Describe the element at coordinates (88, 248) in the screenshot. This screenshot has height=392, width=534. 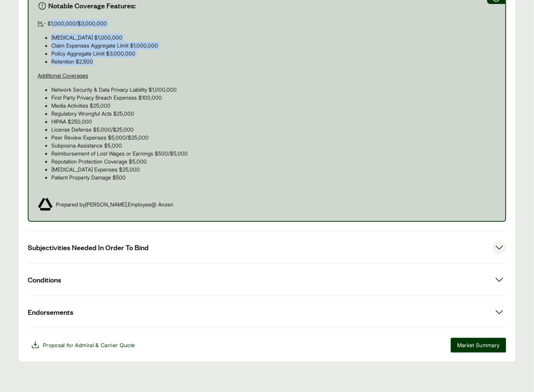
I see `span: Subjectivities Needed In Order To Bind` at that location.